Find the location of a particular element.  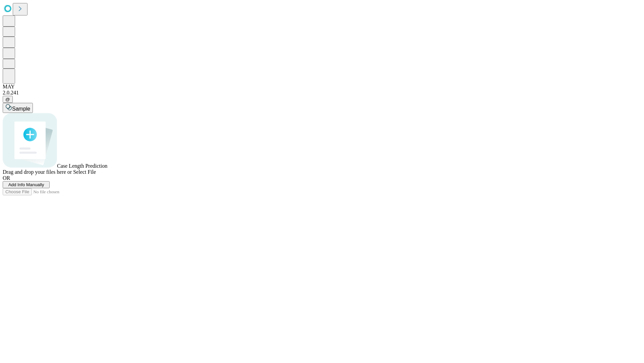

div: 2.0.241 is located at coordinates (322, 93).